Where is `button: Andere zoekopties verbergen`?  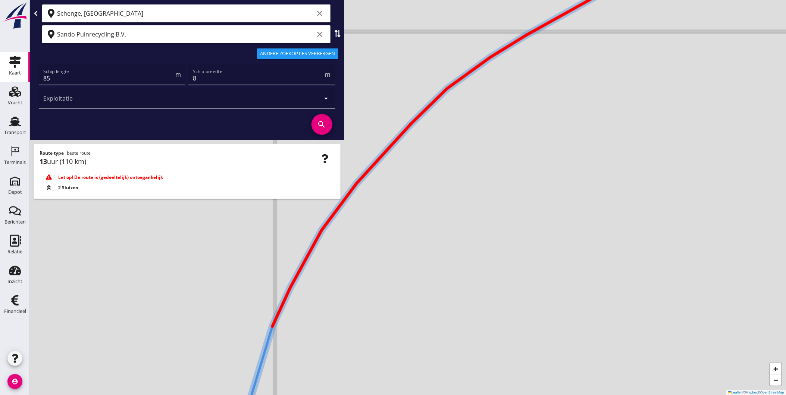
button: Andere zoekopties verbergen is located at coordinates (298, 54).